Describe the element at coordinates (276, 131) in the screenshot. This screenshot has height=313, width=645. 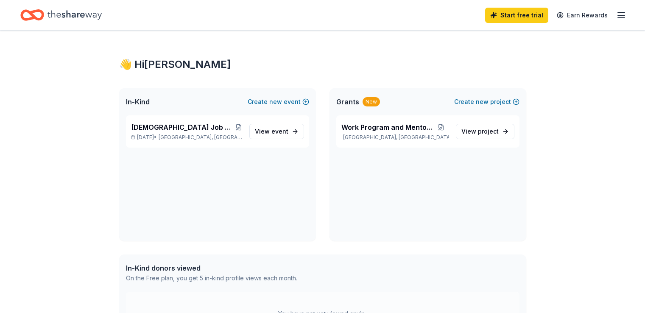
I see `a: View event` at that location.